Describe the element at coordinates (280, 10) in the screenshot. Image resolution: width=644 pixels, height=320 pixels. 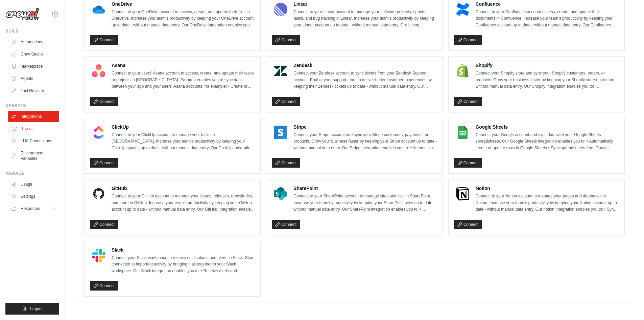
I see `img: Linear Logo` at that location.